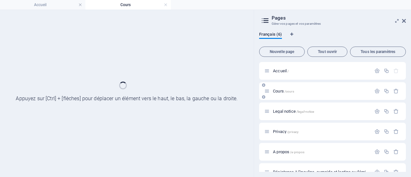 The image size is (411, 177). I want to click on h3: Gérer vos pages et vos paramètres, so click(332, 24).